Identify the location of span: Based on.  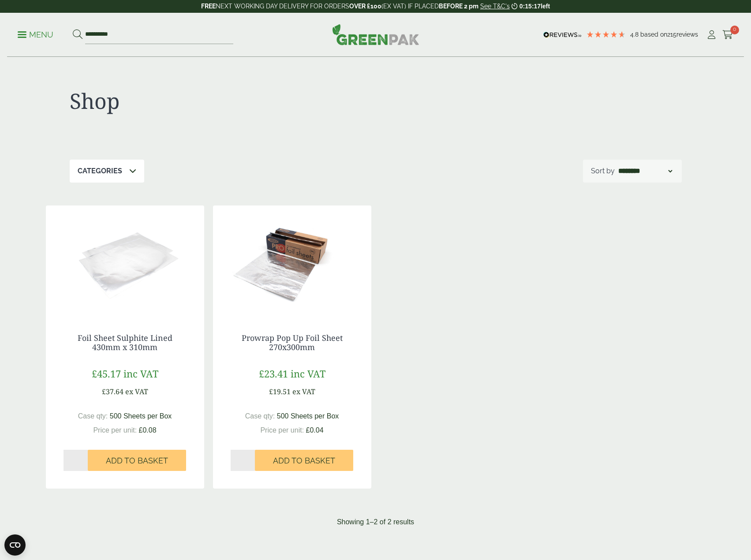
(654, 35).